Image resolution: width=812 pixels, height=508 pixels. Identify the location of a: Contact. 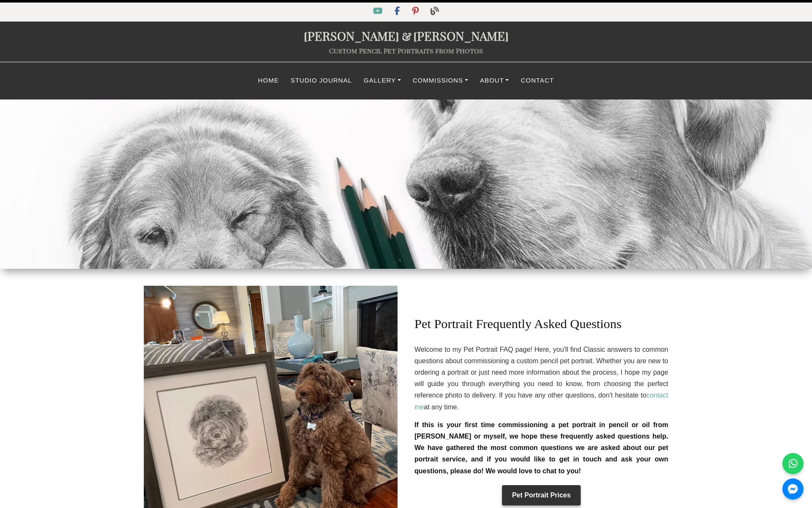
(537, 80).